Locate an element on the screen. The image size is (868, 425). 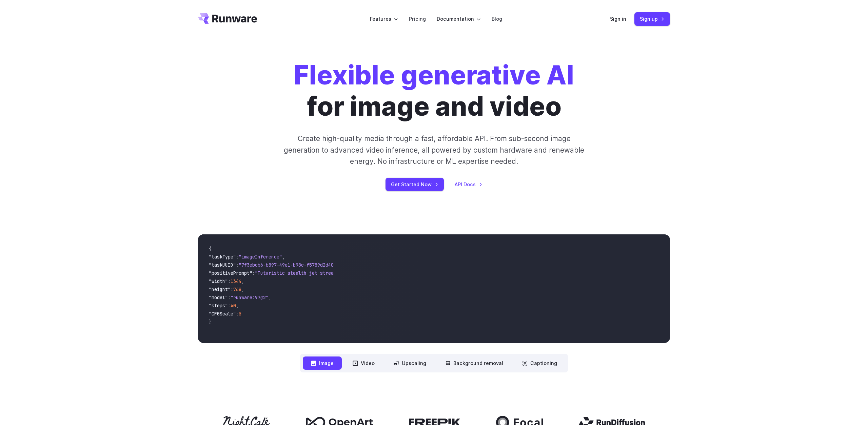
span: "taskType" is located at coordinates (222, 257).